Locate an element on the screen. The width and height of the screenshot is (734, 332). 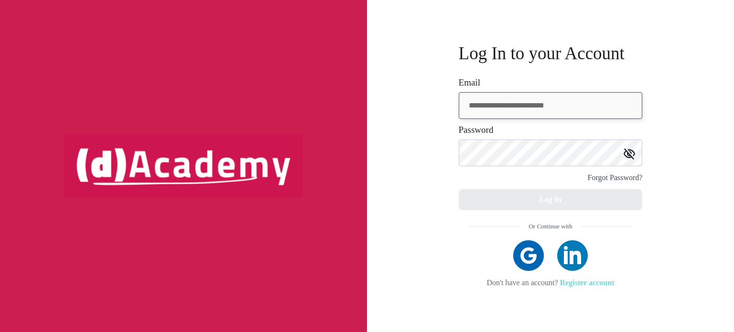
img: icon is located at coordinates (629, 154).